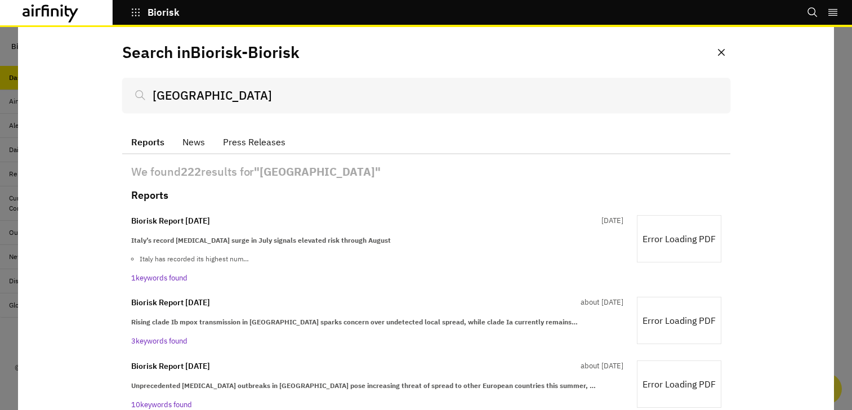  I want to click on p: 1 keywords found, so click(377, 278).